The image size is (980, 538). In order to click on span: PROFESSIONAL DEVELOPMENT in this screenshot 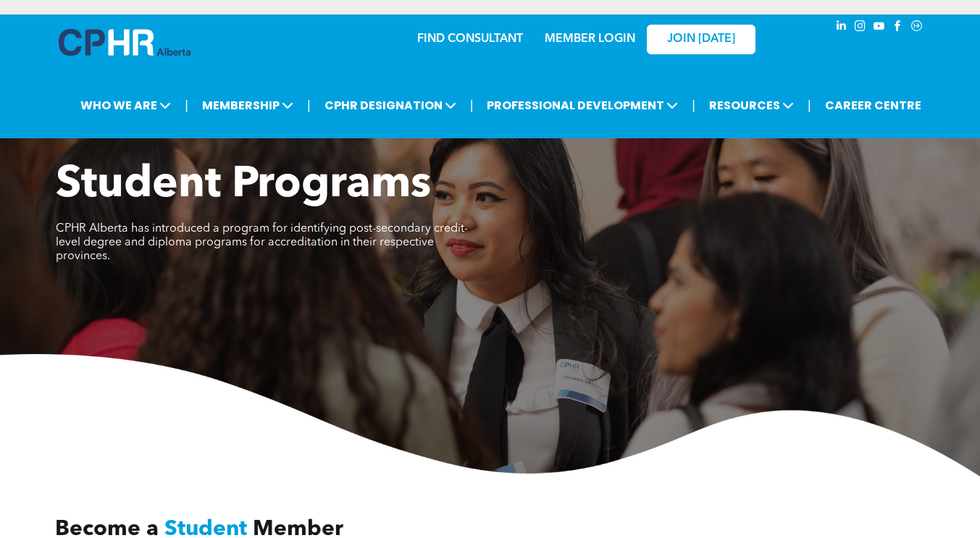, I will do `click(582, 105)`.